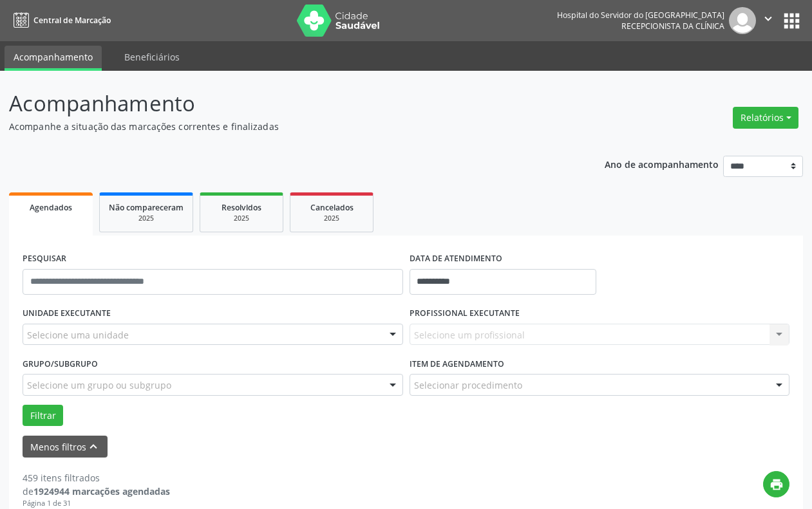  Describe the element at coordinates (66, 314) in the screenshot. I see `label: UNIDADE EXECUTANTE` at that location.